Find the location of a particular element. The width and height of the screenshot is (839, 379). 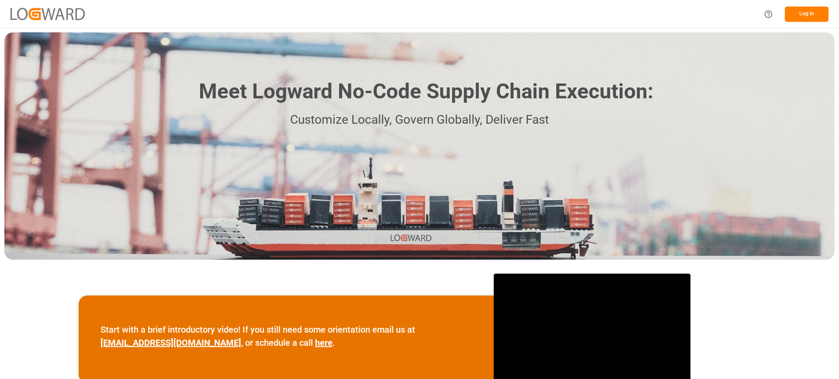

button: Log In is located at coordinates (807, 14).